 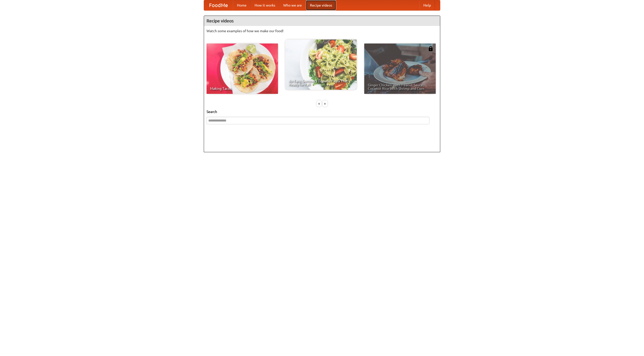 What do you see at coordinates (322, 31) in the screenshot?
I see `p: Watch some examples of how we make our food!` at bounding box center [322, 31].